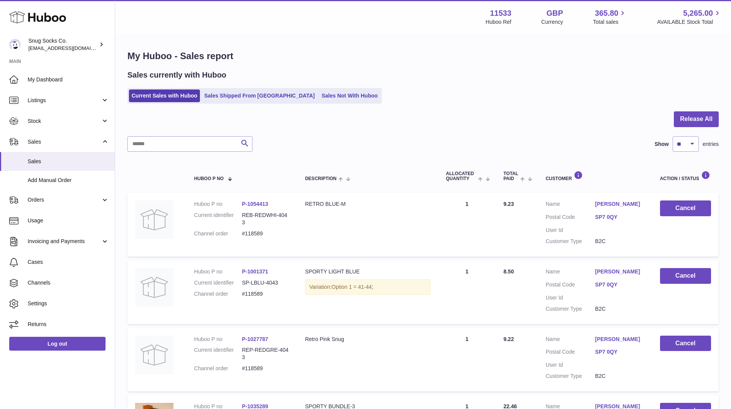 This screenshot has height=409, width=731. I want to click on div: Snug Socks Co., so click(63, 45).